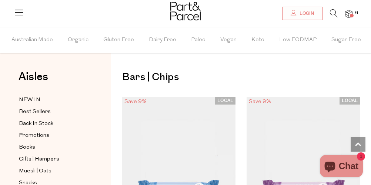 The height and width of the screenshot is (185, 371). I want to click on span: Best Sellers, so click(35, 112).